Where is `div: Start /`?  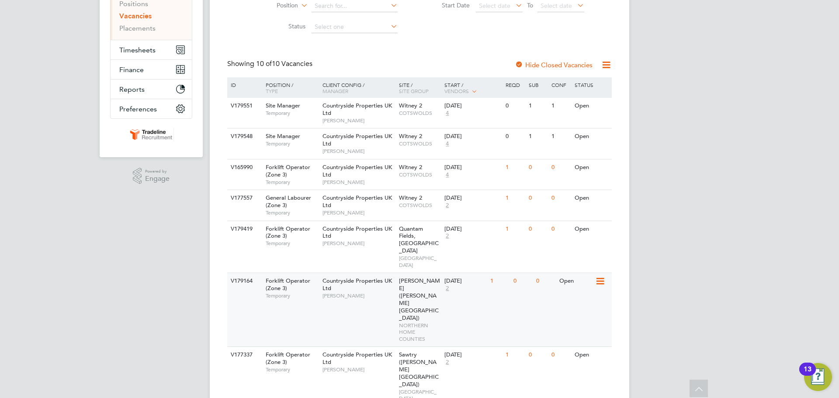
div: Start / is located at coordinates (473, 88).